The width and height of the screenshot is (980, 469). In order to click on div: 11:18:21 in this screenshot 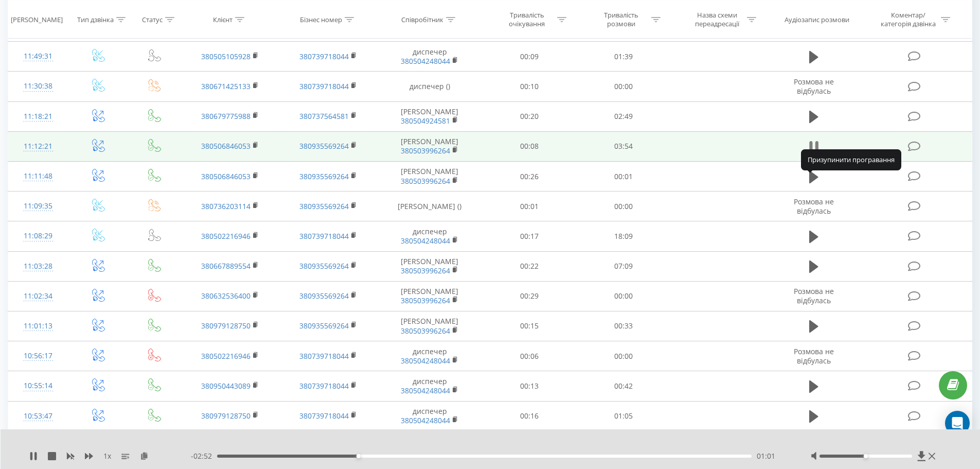, I will do `click(38, 116)`.